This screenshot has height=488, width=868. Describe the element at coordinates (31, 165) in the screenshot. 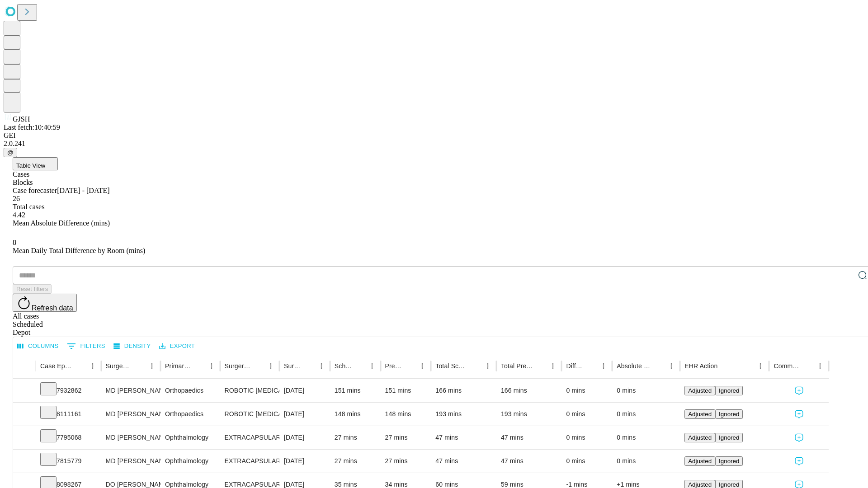

I see `span: Table View` at that location.